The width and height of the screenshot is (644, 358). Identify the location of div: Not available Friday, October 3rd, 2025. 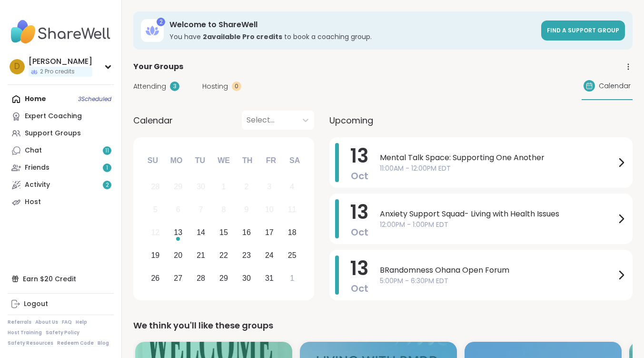
(269, 186).